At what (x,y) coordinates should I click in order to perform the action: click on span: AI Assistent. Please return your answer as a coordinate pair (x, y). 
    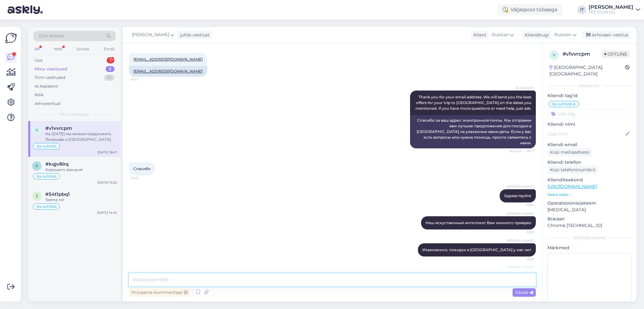
    Looking at the image, I should click on (522, 88).